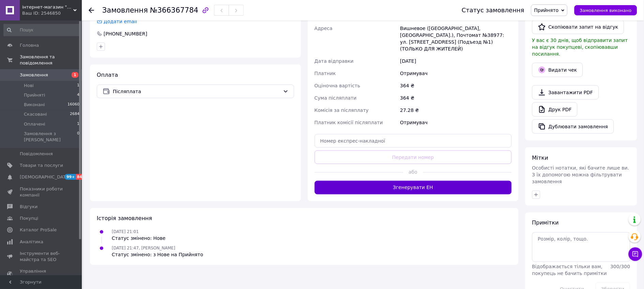  I want to click on button: Згенерувати ЕН, so click(414, 188).